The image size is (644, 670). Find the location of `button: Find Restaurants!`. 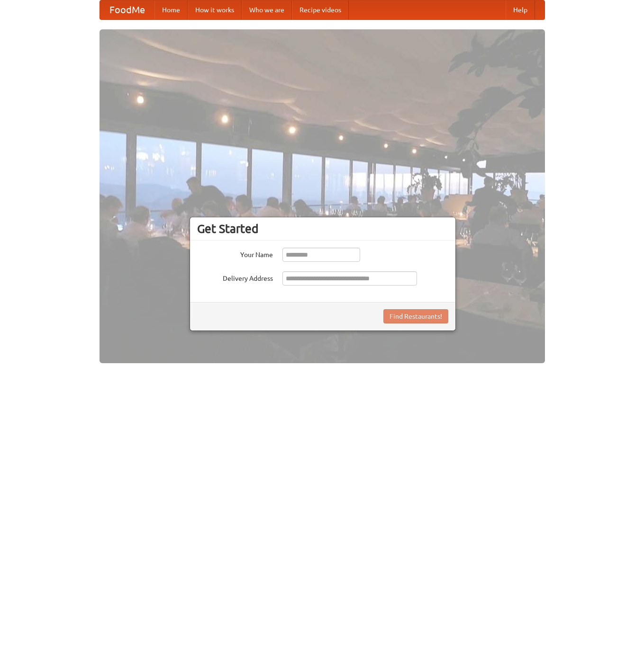

button: Find Restaurants! is located at coordinates (415, 316).